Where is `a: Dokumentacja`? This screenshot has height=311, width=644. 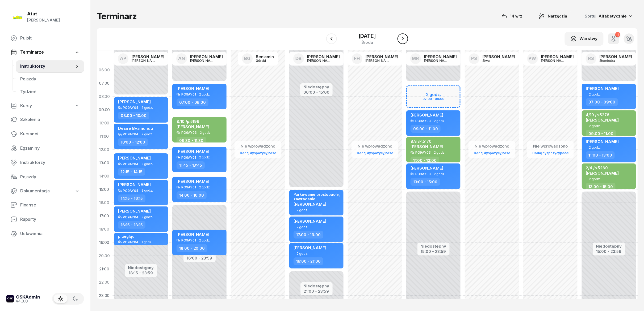
a: Dokumentacja is located at coordinates (45, 191).